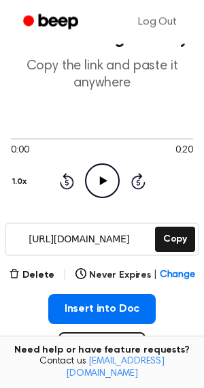 The width and height of the screenshot is (204, 388). Describe the element at coordinates (102, 367) in the screenshot. I see `span: Contact us` at that location.